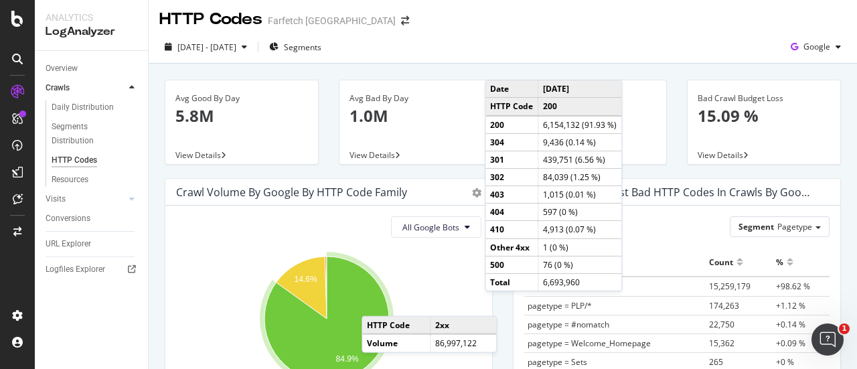 The height and width of the screenshot is (369, 857). Describe the element at coordinates (580, 125) in the screenshot. I see `td: 6,154,132 (91.93 %)` at that location.